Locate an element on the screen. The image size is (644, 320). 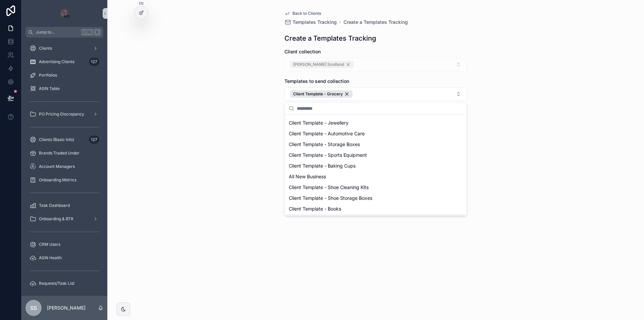
span: Clients is located at coordinates (45, 48).